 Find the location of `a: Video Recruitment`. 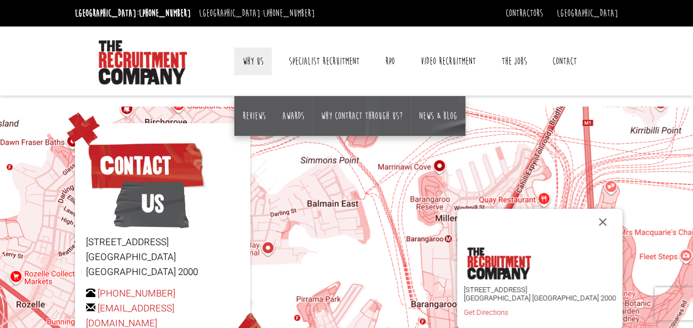

a: Video Recruitment is located at coordinates (448, 61).